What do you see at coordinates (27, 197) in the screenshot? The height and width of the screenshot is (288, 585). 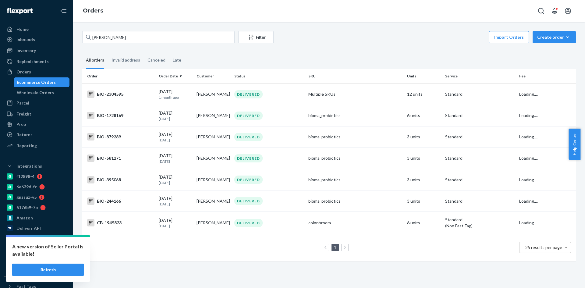 I see `div: gnzsuz-v5` at bounding box center [27, 197].